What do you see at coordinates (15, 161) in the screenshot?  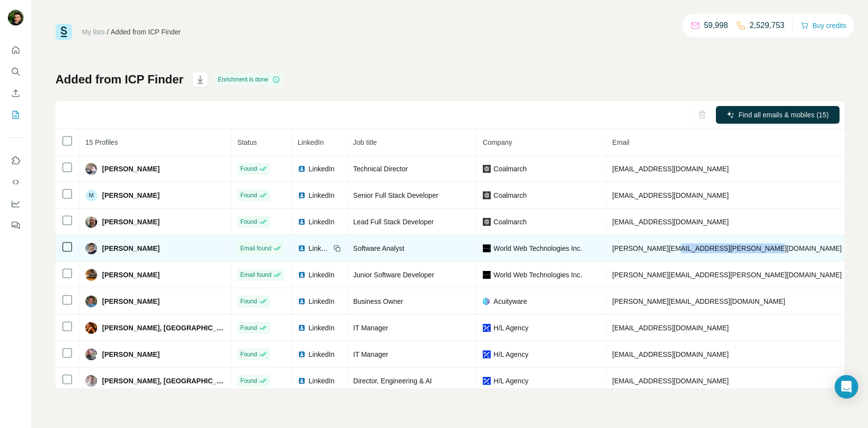 I see `button: Use Surfe on LinkedIn` at bounding box center [15, 161].